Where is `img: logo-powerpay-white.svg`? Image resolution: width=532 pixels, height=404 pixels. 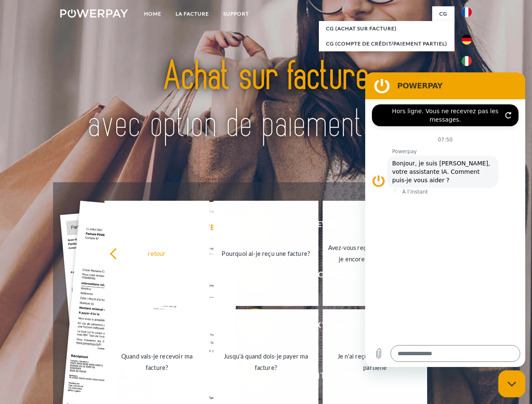
img: logo-powerpay-white.svg is located at coordinates (94, 13).